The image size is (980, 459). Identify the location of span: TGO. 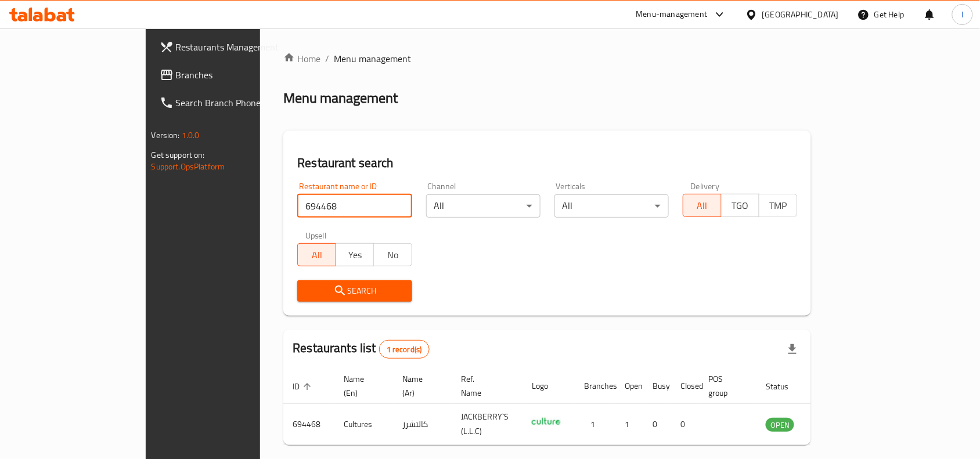
(740, 205).